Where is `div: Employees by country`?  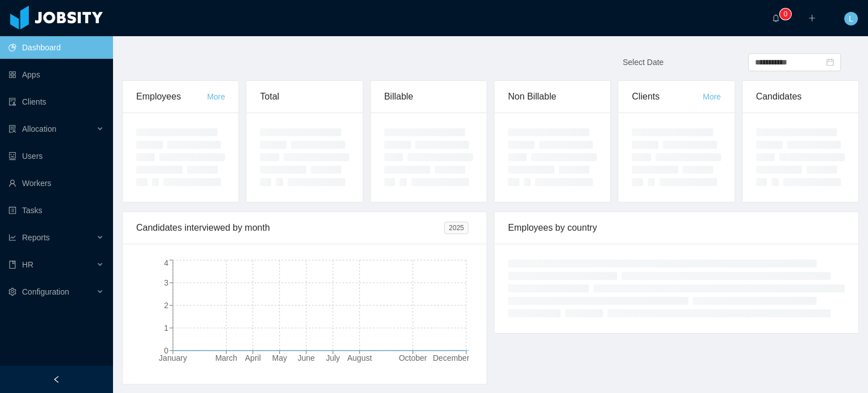 div: Employees by country is located at coordinates (677, 228).